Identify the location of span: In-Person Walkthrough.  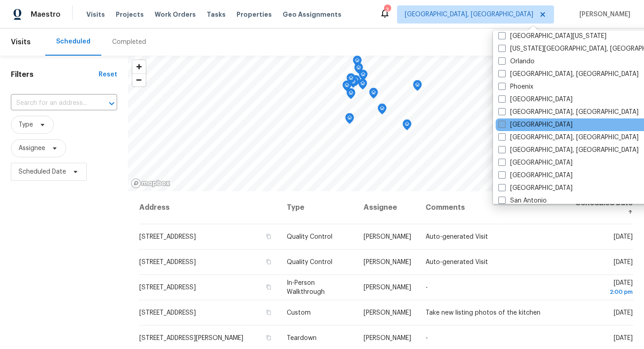
(306, 287).